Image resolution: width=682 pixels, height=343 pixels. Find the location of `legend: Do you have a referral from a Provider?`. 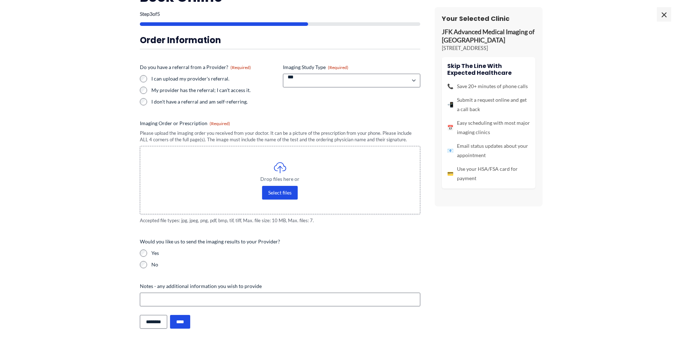

legend: Do you have a referral from a Provider? is located at coordinates (195, 67).